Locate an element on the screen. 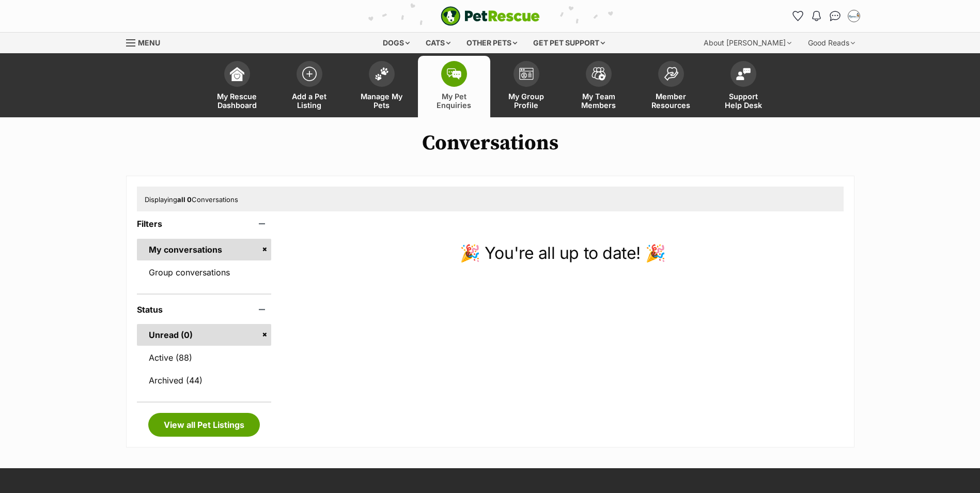 This screenshot has width=980, height=493. img: team-members-icon-5396bd8760b3fe7c0b43da4ab00e1e3bb1a5d9ba89233759b79545d2d3fc5d0d.svg is located at coordinates (599, 74).